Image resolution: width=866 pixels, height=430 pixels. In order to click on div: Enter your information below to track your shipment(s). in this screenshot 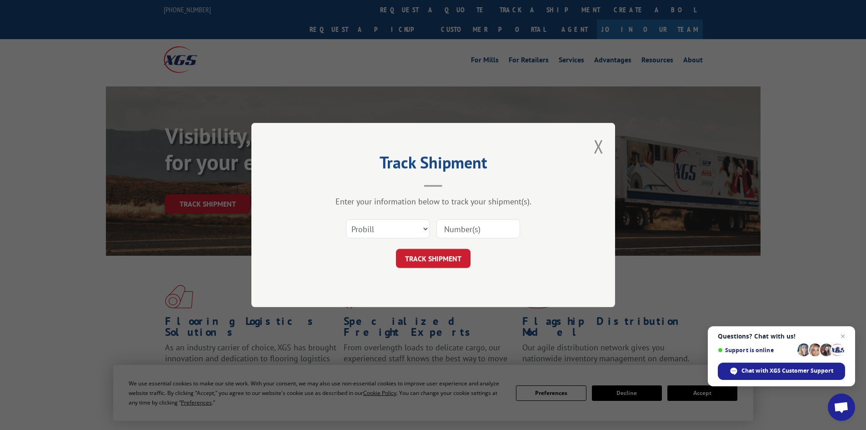, I will do `click(433, 201)`.